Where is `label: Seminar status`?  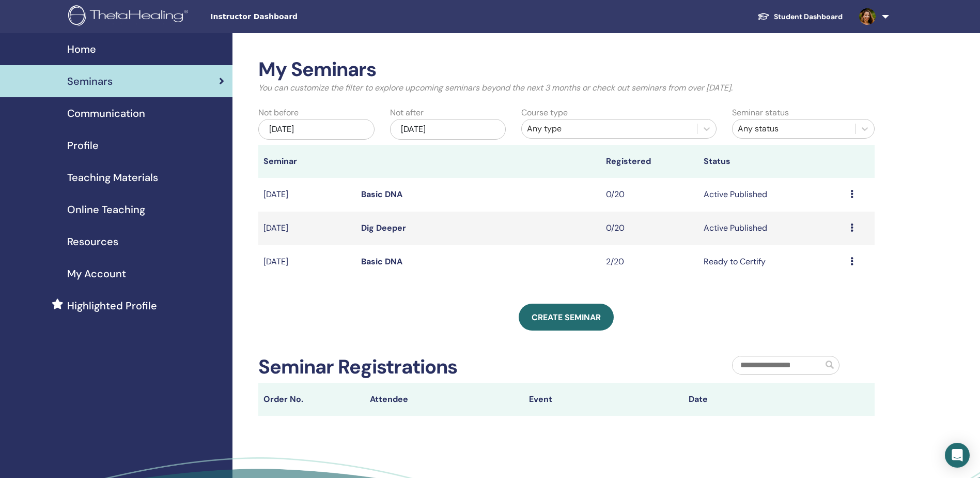 label: Seminar status is located at coordinates (760, 113).